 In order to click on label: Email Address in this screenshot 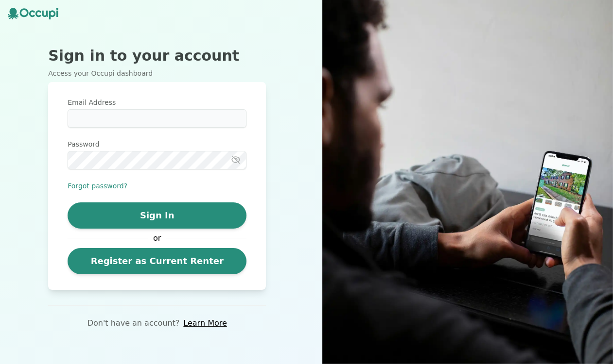, I will do `click(157, 102)`.